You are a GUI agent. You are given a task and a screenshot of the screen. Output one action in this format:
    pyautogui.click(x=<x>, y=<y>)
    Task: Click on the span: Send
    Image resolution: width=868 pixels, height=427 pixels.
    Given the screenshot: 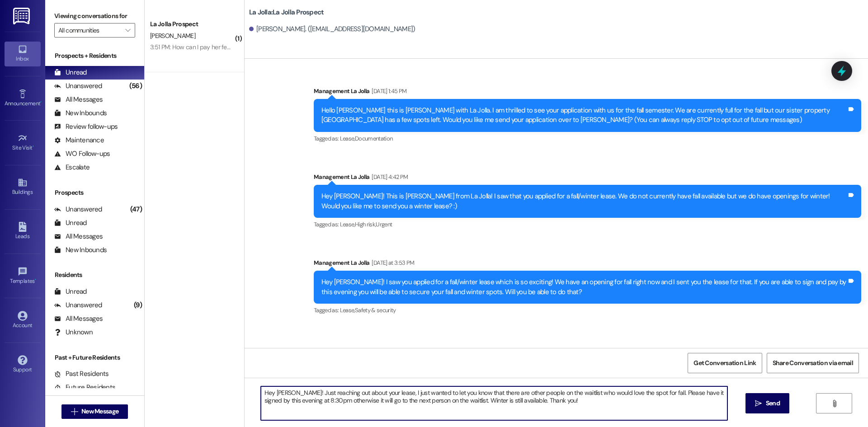 What is the action you would take?
    pyautogui.click(x=773, y=403)
    